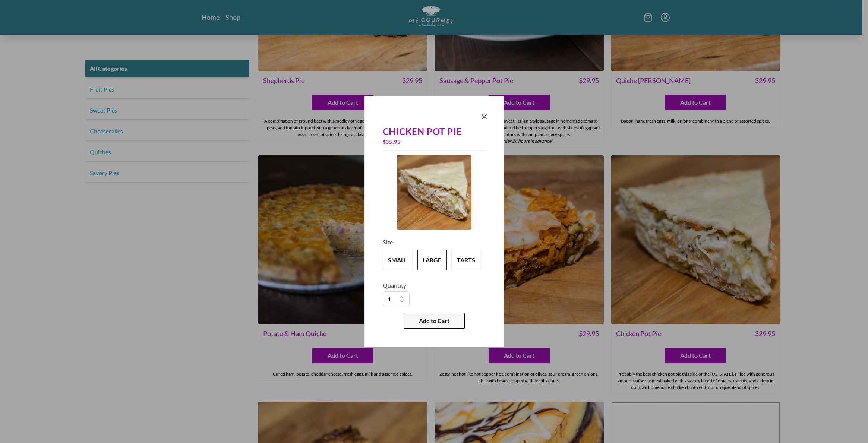 The image size is (868, 443). I want to click on div: $ 35.95, so click(434, 142).